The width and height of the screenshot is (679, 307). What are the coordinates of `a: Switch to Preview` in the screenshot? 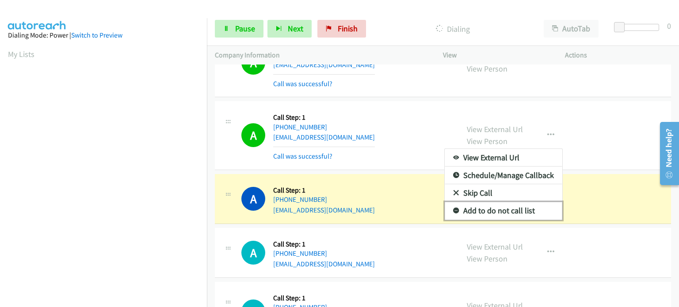 It's located at (97, 35).